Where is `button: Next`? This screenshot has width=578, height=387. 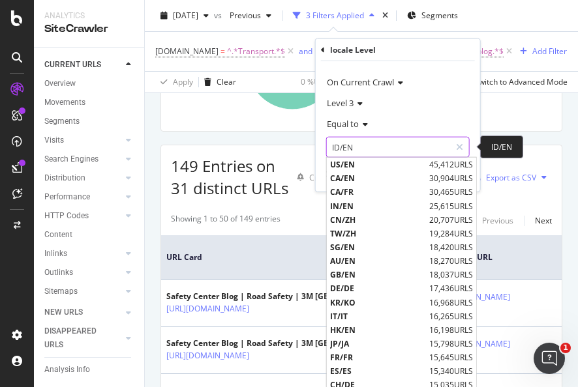
button: Next is located at coordinates (543, 221).